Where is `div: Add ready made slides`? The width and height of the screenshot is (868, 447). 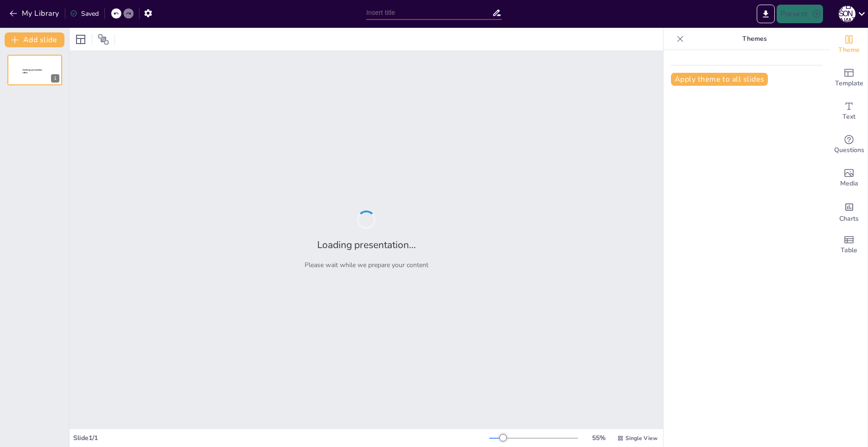 div: Add ready made slides is located at coordinates (849, 78).